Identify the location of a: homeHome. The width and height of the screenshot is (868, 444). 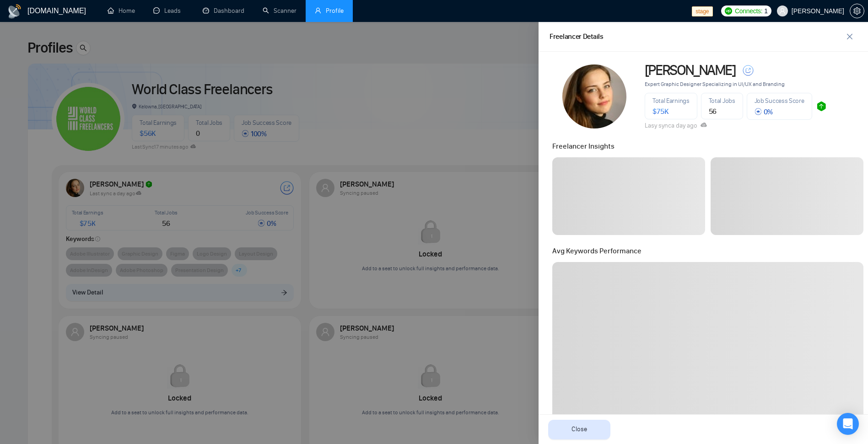
(122, 11).